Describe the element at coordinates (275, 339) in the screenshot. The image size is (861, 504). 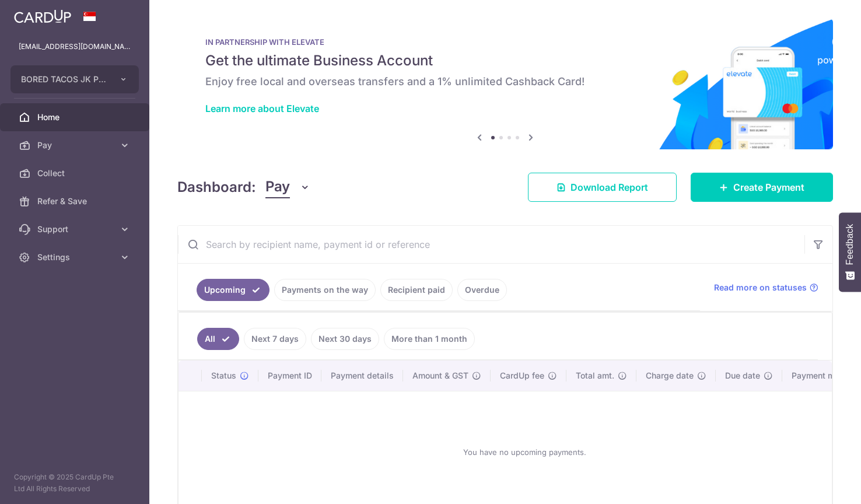
I see `a: Next 7 days` at that location.